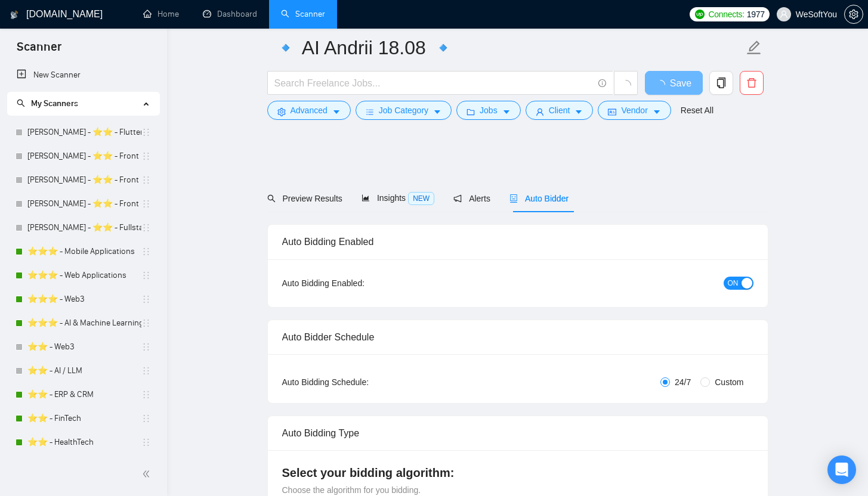 The height and width of the screenshot is (496, 868). I want to click on span: 24/7, so click(682, 382).